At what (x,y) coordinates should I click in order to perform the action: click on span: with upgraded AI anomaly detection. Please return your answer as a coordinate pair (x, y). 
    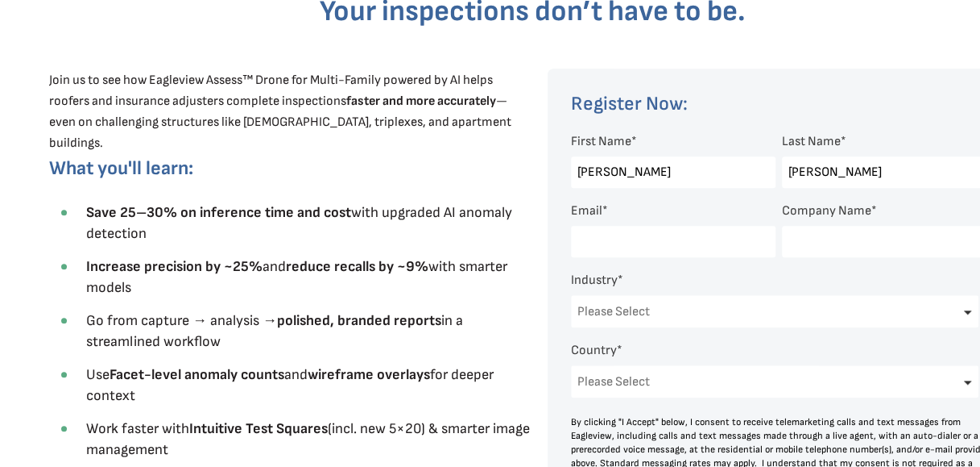
    Looking at the image, I should click on (298, 223).